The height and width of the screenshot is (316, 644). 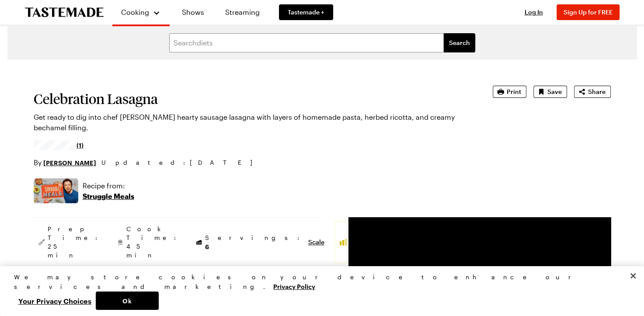 What do you see at coordinates (319, 291) in the screenshot?
I see `div: Privacy` at bounding box center [319, 291].